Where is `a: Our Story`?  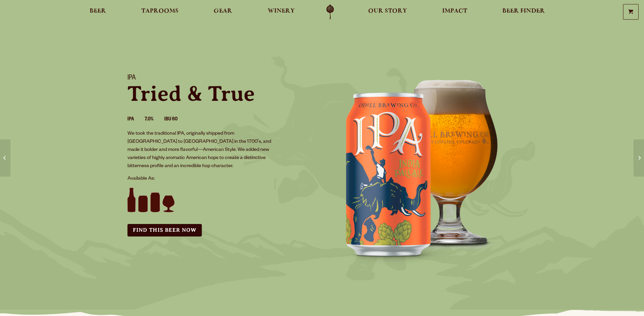 a: Our Story is located at coordinates (387, 12).